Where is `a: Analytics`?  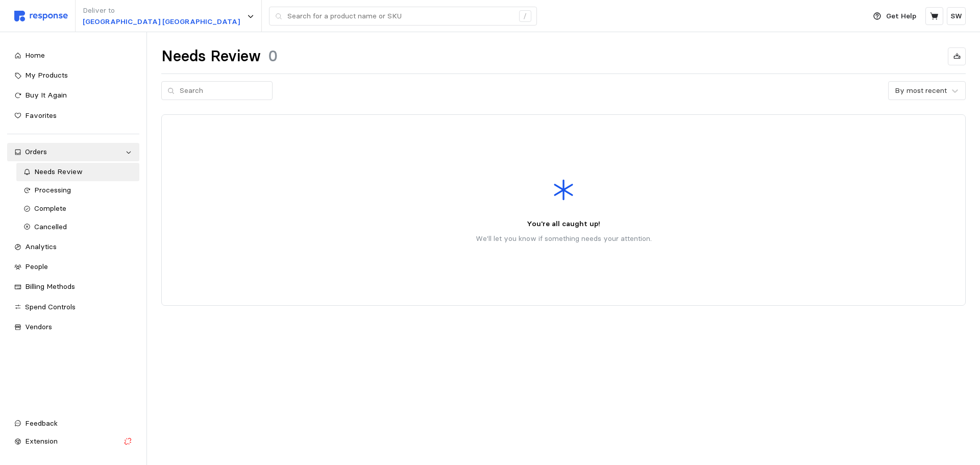
a: Analytics is located at coordinates (73, 247).